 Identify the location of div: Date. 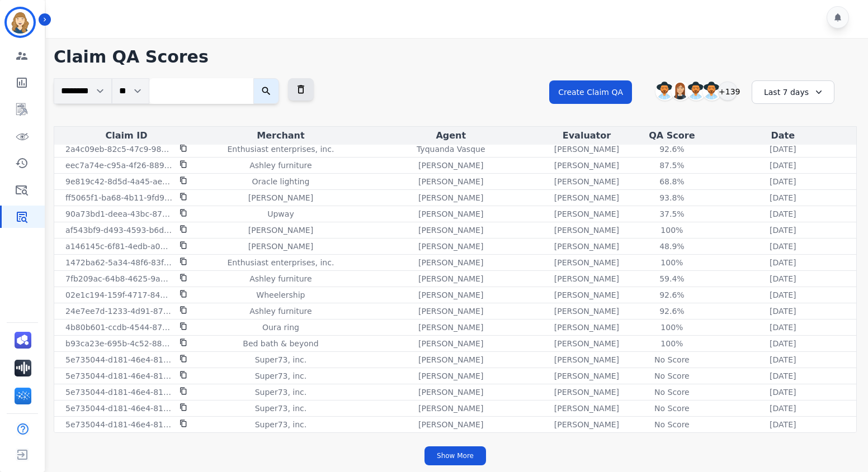
(783, 136).